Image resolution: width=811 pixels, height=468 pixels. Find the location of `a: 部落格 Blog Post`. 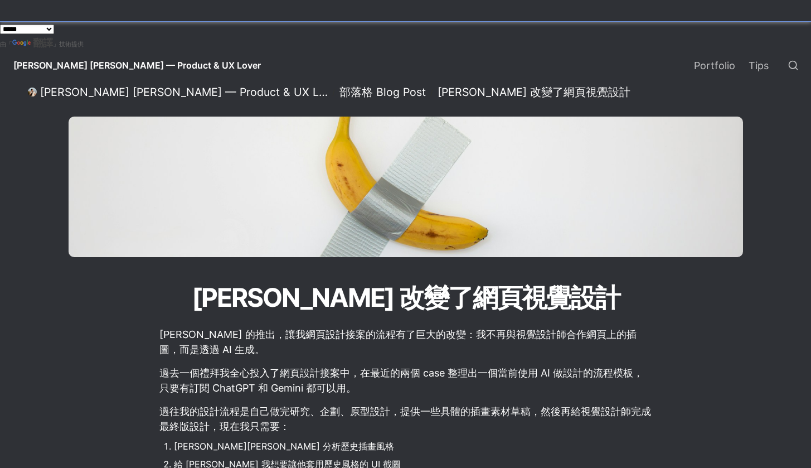

a: 部落格 Blog Post is located at coordinates (382, 92).